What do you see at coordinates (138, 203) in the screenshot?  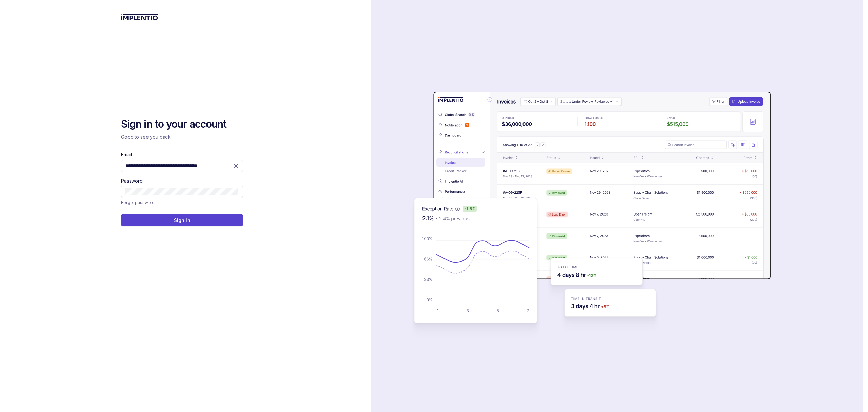 I see `p: Forgot password` at bounding box center [138, 203].